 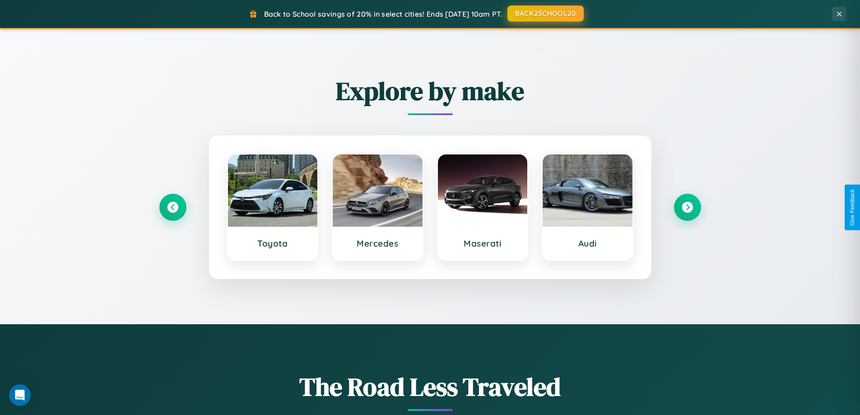 I want to click on h2: Explore by make, so click(x=430, y=91).